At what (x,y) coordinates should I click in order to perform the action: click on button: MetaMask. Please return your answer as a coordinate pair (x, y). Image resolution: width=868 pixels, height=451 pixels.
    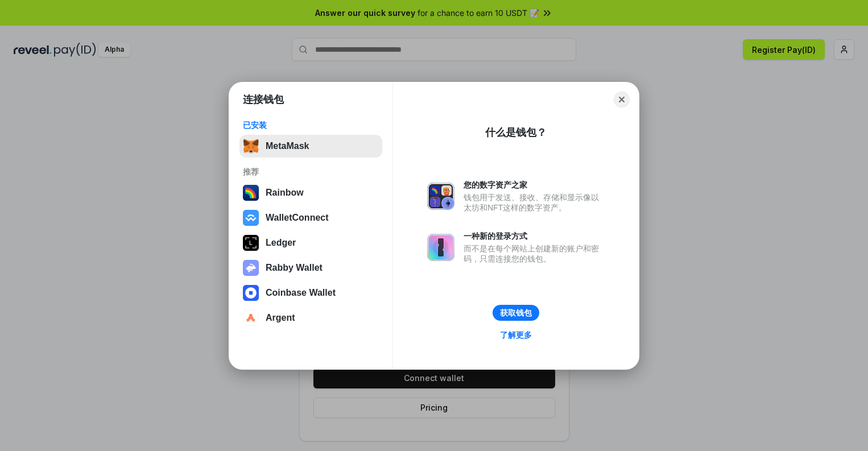
    Looking at the image, I should click on (311, 146).